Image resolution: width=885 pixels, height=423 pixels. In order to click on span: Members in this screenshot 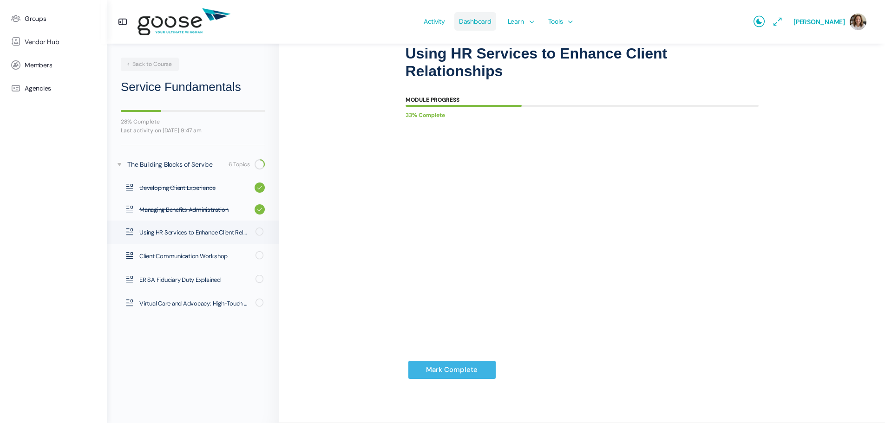, I will do `click(38, 65)`.